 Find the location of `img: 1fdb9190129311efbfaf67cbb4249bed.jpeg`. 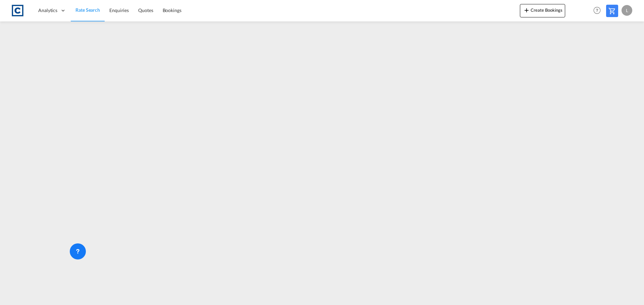

img: 1fdb9190129311efbfaf67cbb4249bed.jpeg is located at coordinates (17, 10).